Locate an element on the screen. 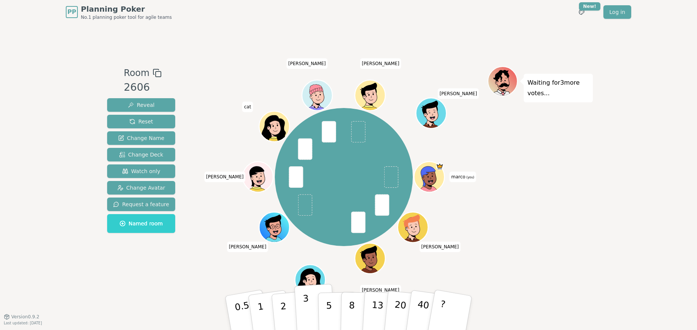 This screenshot has width=697, height=330. p: Waiting for 3 more votes... is located at coordinates (558, 88).